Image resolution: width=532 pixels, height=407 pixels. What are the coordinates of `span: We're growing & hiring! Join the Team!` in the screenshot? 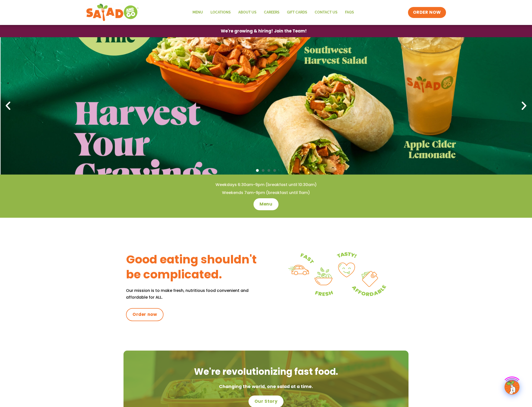 It's located at (264, 31).